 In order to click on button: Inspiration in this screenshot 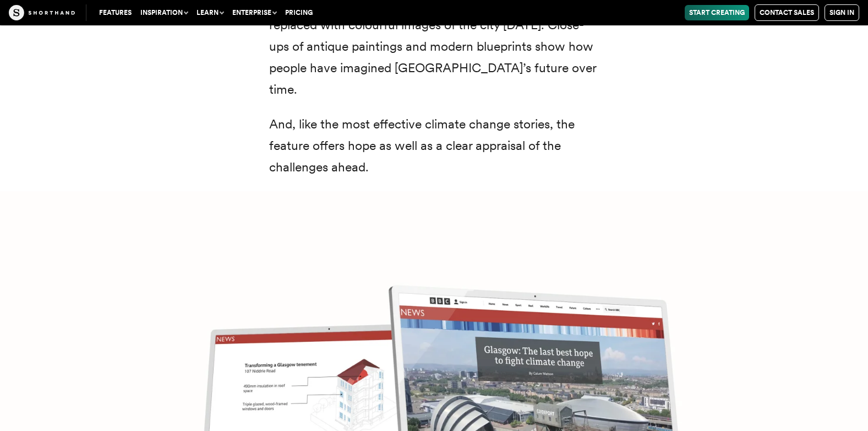, I will do `click(164, 13)`.